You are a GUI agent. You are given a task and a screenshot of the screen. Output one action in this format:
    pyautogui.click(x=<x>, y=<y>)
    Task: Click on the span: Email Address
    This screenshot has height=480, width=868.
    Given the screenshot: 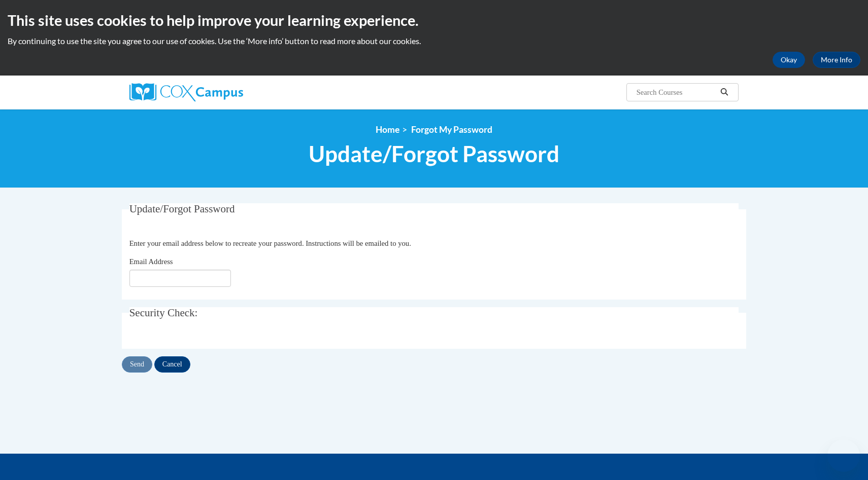 What is the action you would take?
    pyautogui.click(x=151, y=261)
    